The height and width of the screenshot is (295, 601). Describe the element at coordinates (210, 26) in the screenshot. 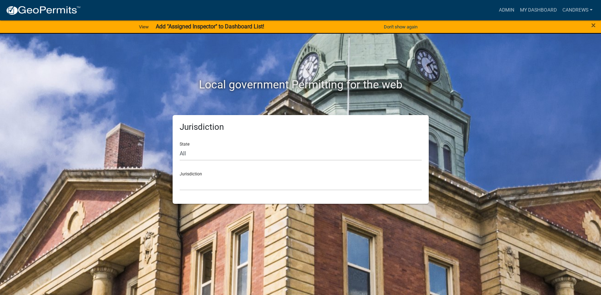

I see `strong: Add "Assigned Inspector" to Dashboard List!` at that location.